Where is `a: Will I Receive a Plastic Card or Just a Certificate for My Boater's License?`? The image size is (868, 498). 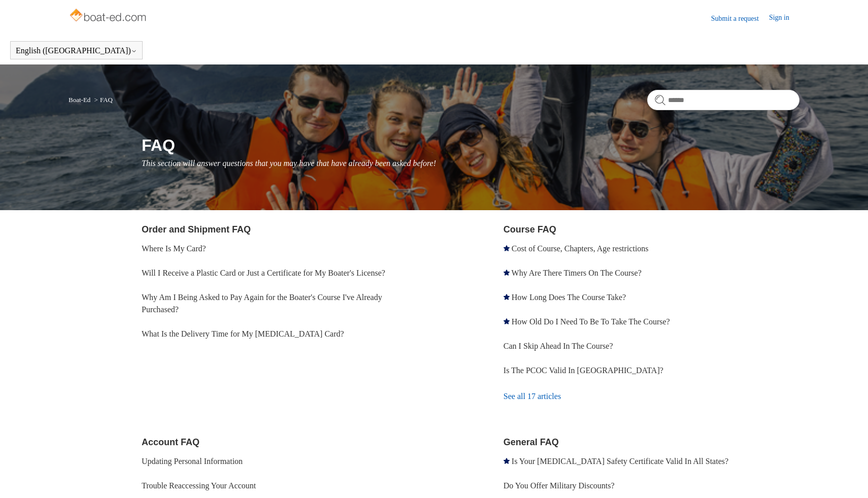 a: Will I Receive a Plastic Card or Just a Certificate for My Boater's License? is located at coordinates (263, 273).